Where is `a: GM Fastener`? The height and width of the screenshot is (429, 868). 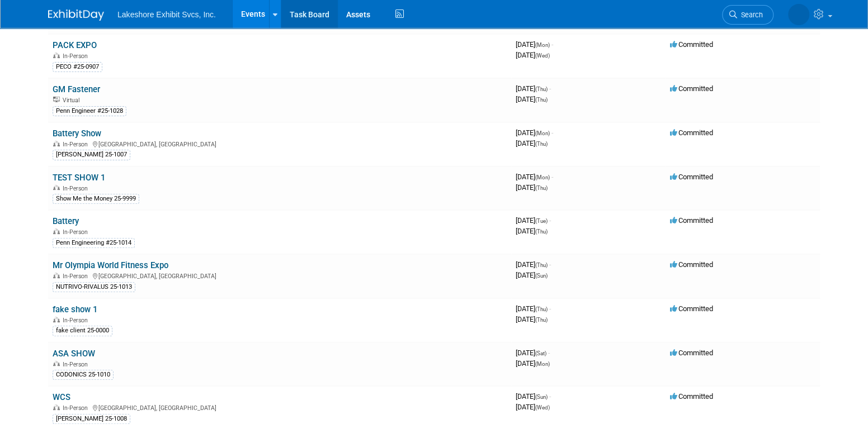
a: GM Fastener is located at coordinates (76, 90).